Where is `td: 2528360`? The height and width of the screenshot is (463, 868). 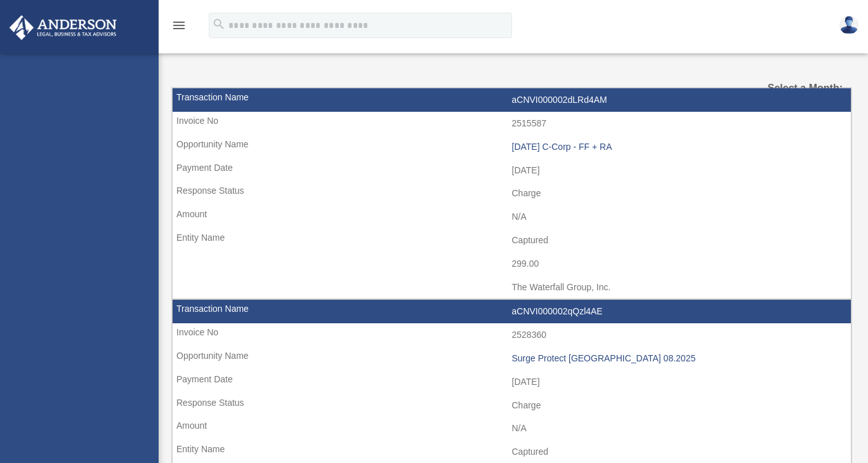
td: 2528360 is located at coordinates (512, 335).